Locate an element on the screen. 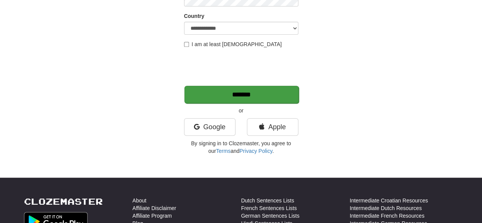 This screenshot has width=482, height=223. a: Terms is located at coordinates (223, 151).